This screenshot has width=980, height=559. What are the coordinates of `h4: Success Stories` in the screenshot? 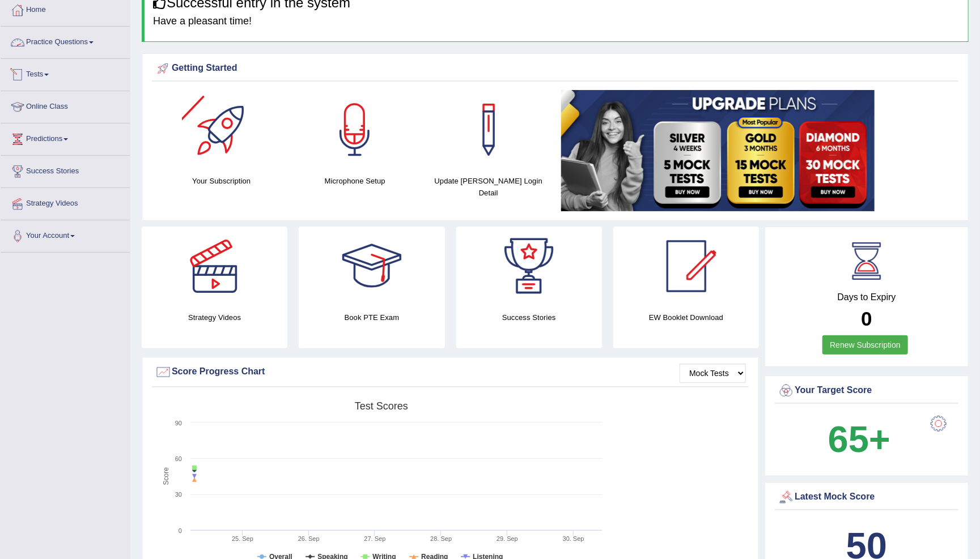 It's located at (529, 317).